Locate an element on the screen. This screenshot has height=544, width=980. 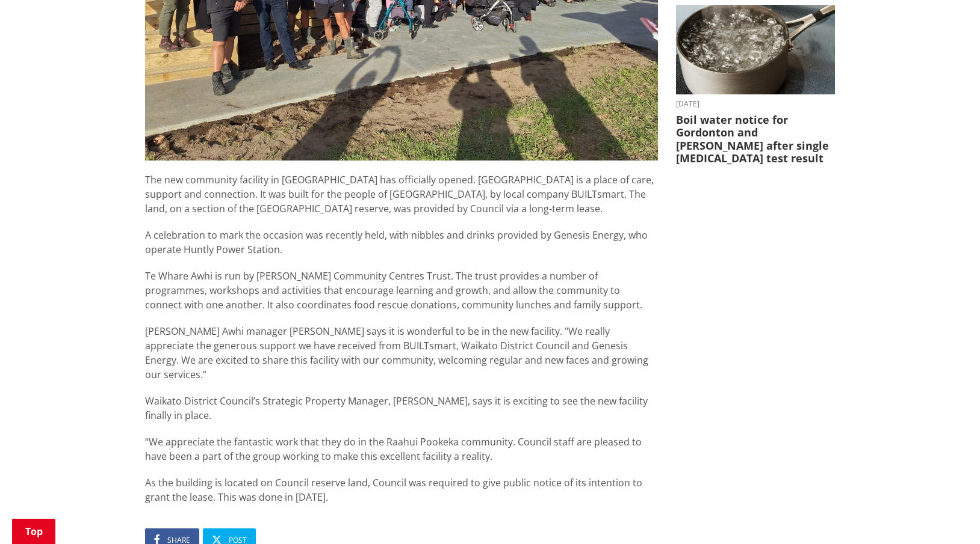
img: boil water notice is located at coordinates (756, 49).